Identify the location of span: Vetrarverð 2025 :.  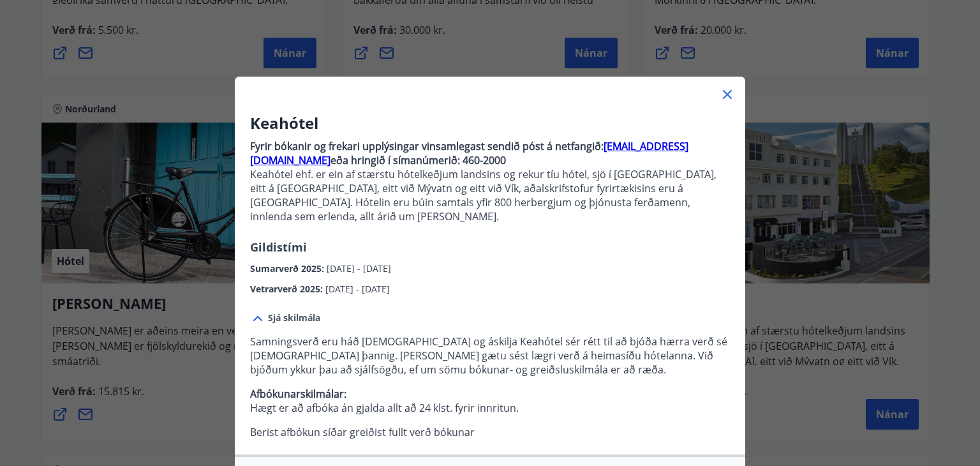
(288, 289).